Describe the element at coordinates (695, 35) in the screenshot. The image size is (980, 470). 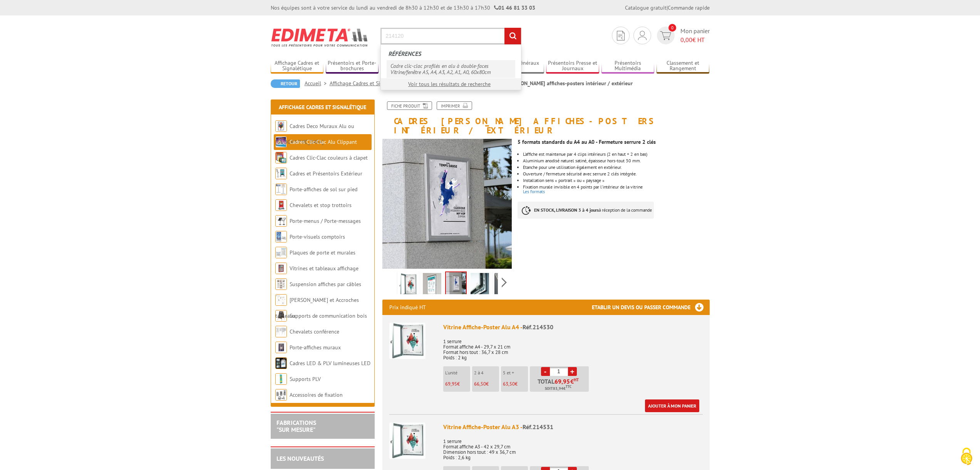
I see `span: Mon panier` at that location.